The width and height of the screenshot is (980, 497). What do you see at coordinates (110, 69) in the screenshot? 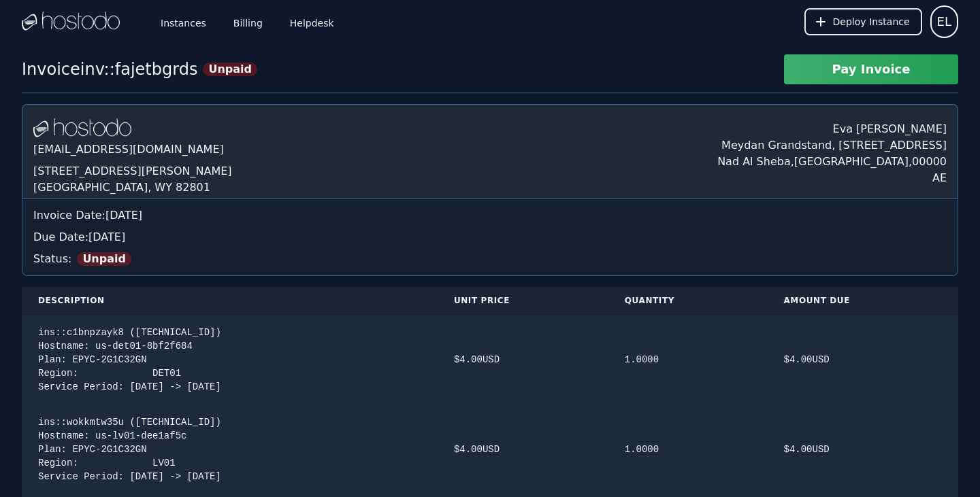
I see `div: Invoice inv::fajetbgrds` at bounding box center [110, 69].